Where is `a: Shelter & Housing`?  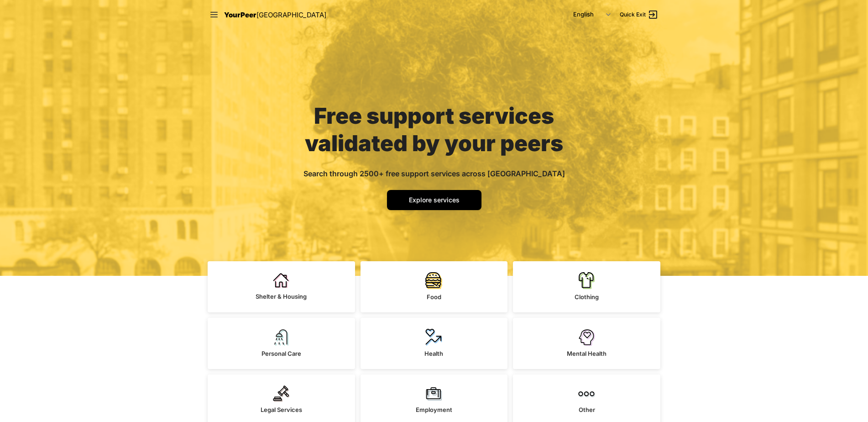
a: Shelter & Housing is located at coordinates (281, 287).